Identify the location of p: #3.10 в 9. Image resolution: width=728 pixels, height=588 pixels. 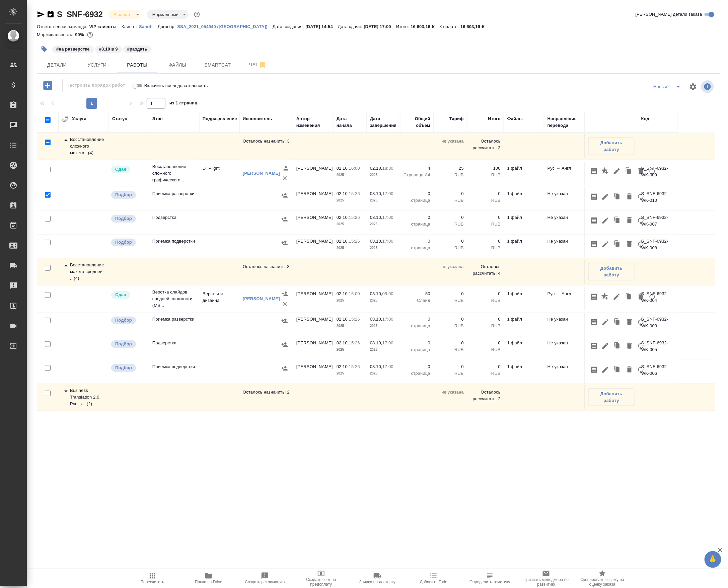
(108, 49).